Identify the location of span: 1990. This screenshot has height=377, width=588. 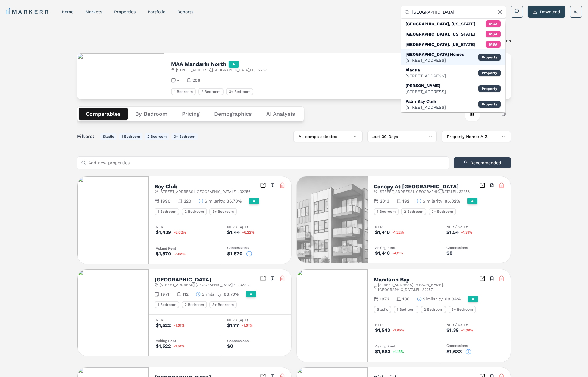
(165, 201).